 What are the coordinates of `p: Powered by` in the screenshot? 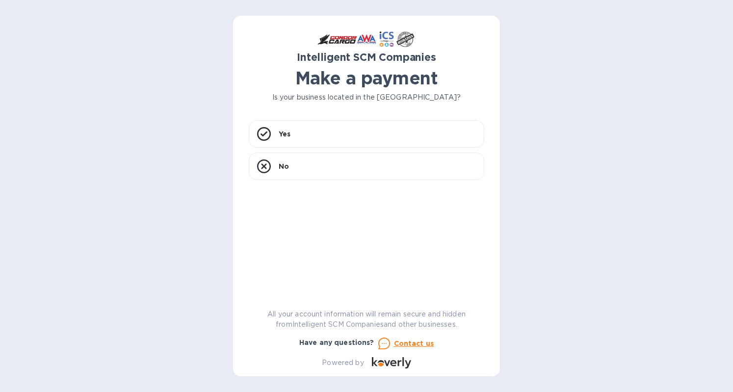 It's located at (343, 363).